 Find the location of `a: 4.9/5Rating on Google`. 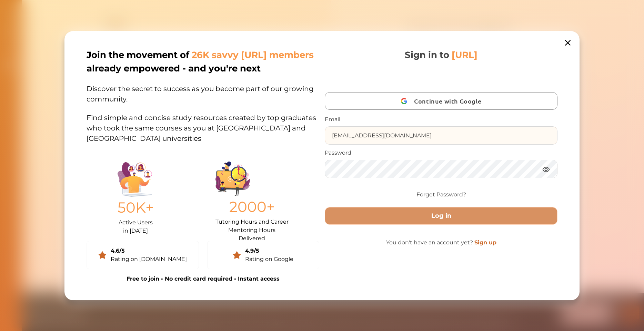

a: 4.9/5Rating on Google is located at coordinates (263, 255).